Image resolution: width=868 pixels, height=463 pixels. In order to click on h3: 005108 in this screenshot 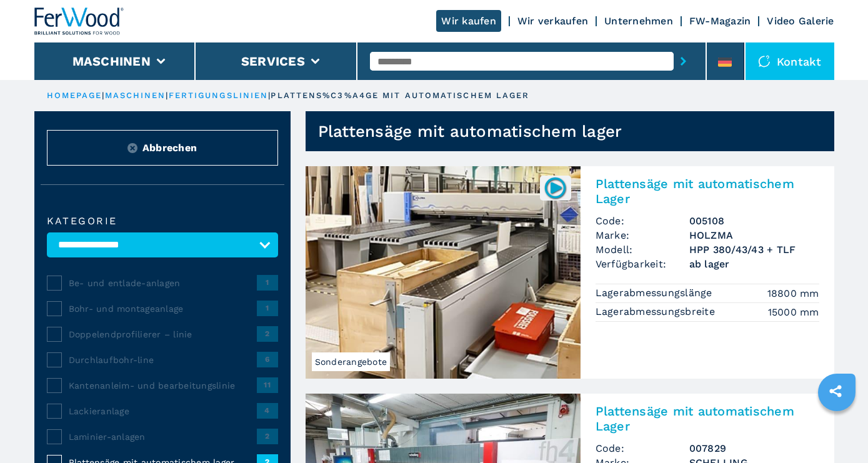, I will do `click(754, 220)`.